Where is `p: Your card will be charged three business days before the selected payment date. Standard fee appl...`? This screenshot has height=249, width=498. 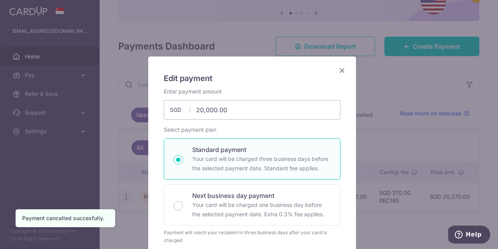
p: Your card will be charged three business days before the selected payment date. Standard fee appl... is located at coordinates (262, 163).